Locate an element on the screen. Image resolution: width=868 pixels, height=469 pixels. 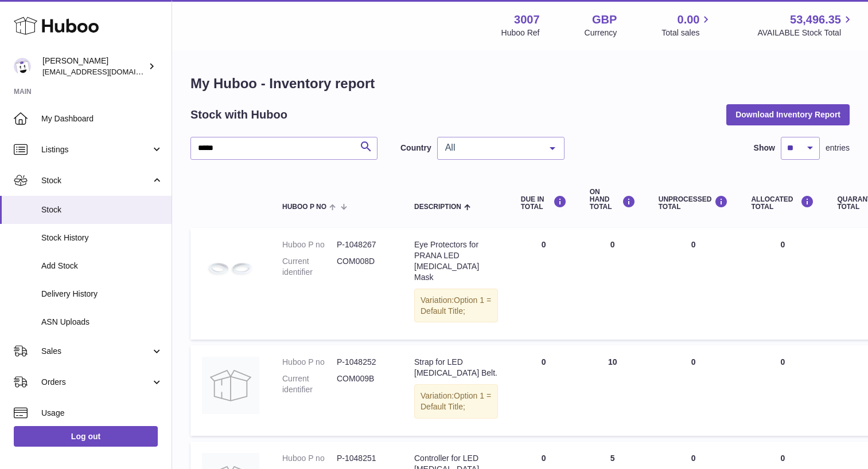
span: Listings is located at coordinates (96, 150).